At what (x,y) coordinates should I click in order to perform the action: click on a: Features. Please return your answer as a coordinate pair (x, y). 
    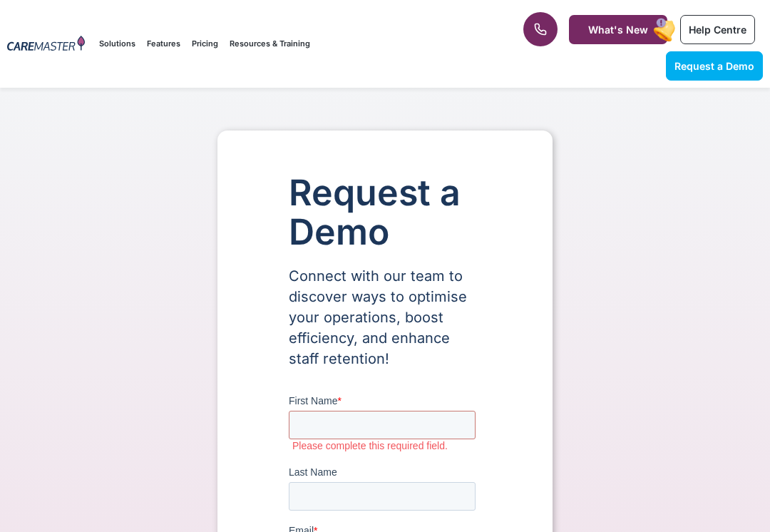
    Looking at the image, I should click on (163, 43).